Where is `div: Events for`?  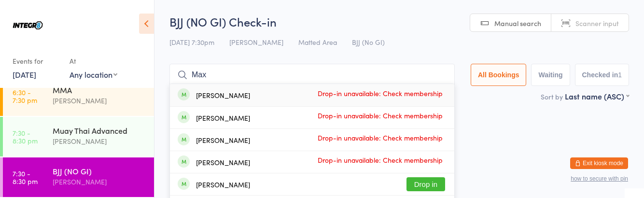
div: Events for is located at coordinates (36, 61).